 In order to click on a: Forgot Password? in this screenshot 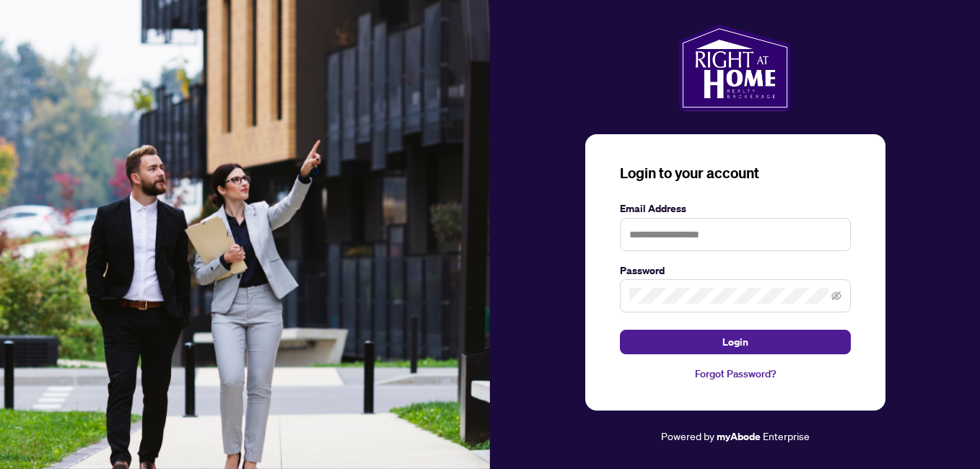, I will do `click(736, 373)`.